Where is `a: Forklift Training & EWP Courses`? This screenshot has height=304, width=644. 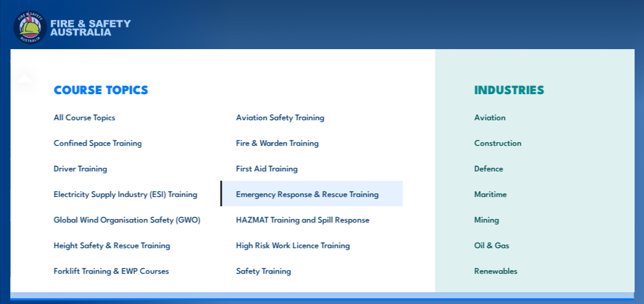
a: Forklift Training & EWP Courses is located at coordinates (128, 270).